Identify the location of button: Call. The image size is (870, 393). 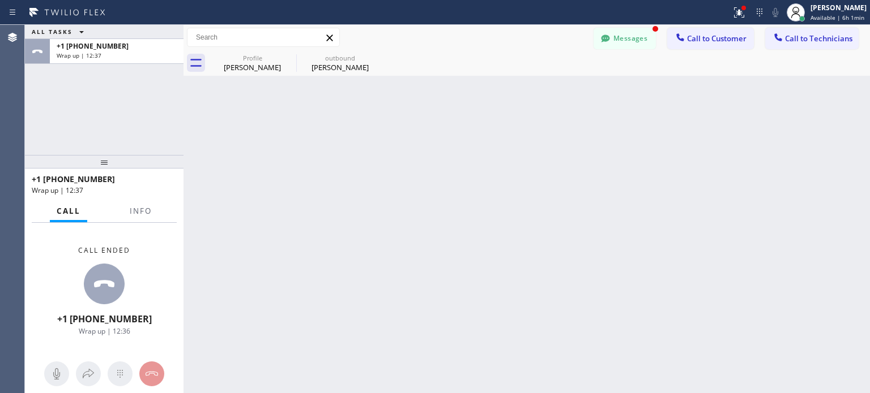
(68, 211).